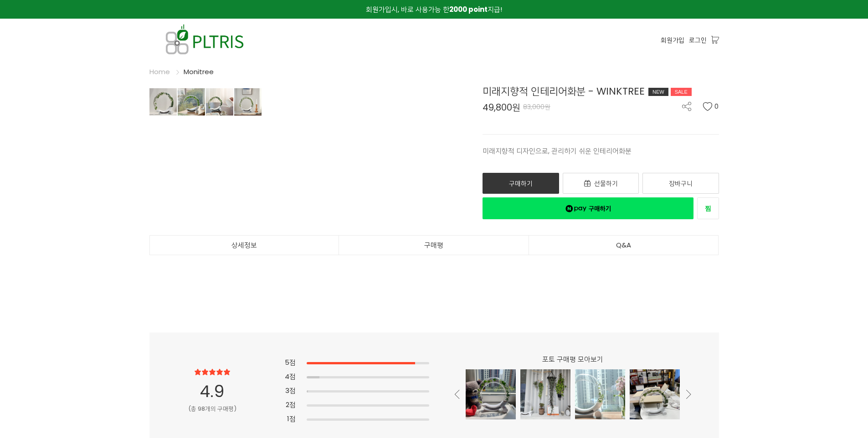 The image size is (868, 438). What do you see at coordinates (290, 362) in the screenshot?
I see `span: 5점` at bounding box center [290, 362].